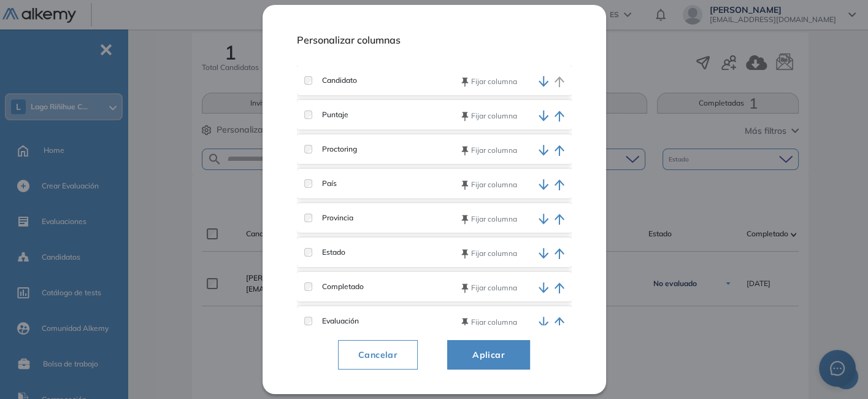  What do you see at coordinates (488, 355) in the screenshot?
I see `button: Aplicar` at bounding box center [488, 355].